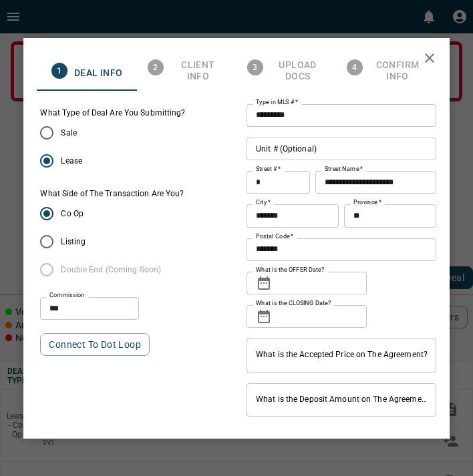  I want to click on label: Postal Code, so click(275, 236).